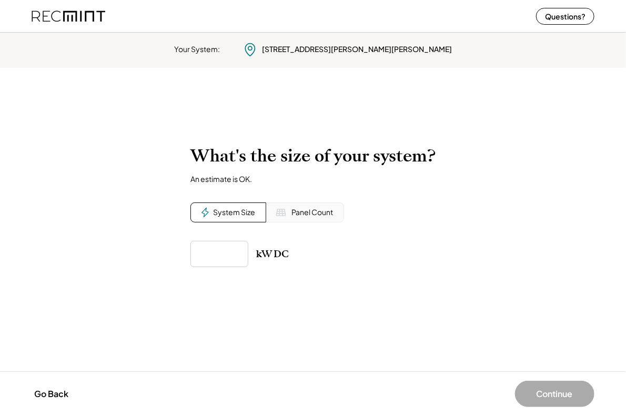 The height and width of the screenshot is (416, 626). What do you see at coordinates (221, 179) in the screenshot?
I see `div: An estimate is OK.` at bounding box center [221, 179].